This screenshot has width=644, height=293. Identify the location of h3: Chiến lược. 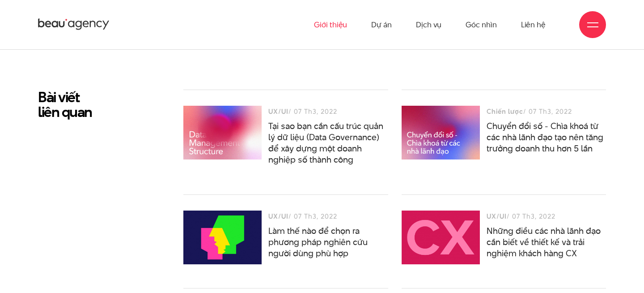
(505, 111).